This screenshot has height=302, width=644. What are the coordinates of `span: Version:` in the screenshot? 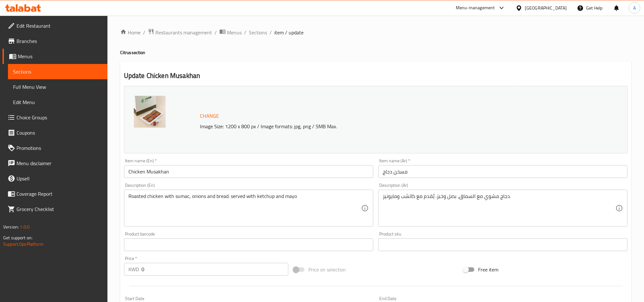 It's located at (11, 227).